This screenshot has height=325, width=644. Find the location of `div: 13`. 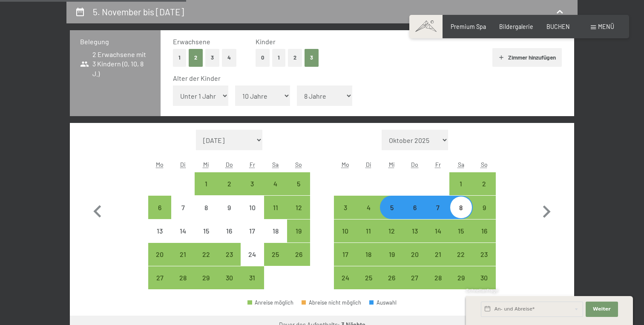

div: 13 is located at coordinates (415, 238).